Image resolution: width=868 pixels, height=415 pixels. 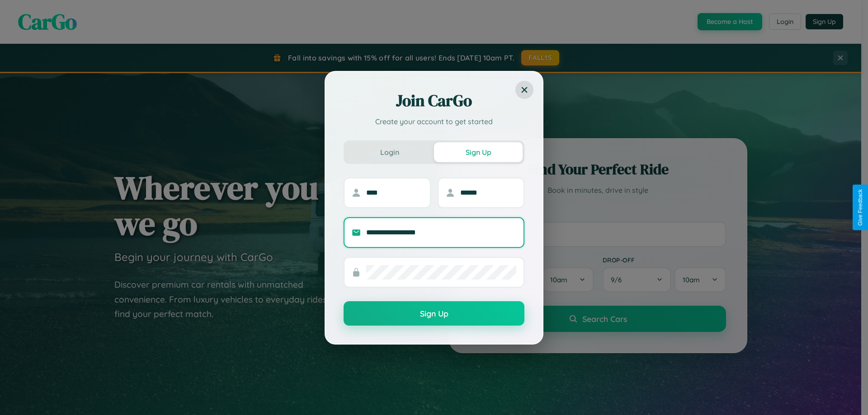 What do you see at coordinates (860, 207) in the screenshot?
I see `div: Give Feedback` at bounding box center [860, 207].